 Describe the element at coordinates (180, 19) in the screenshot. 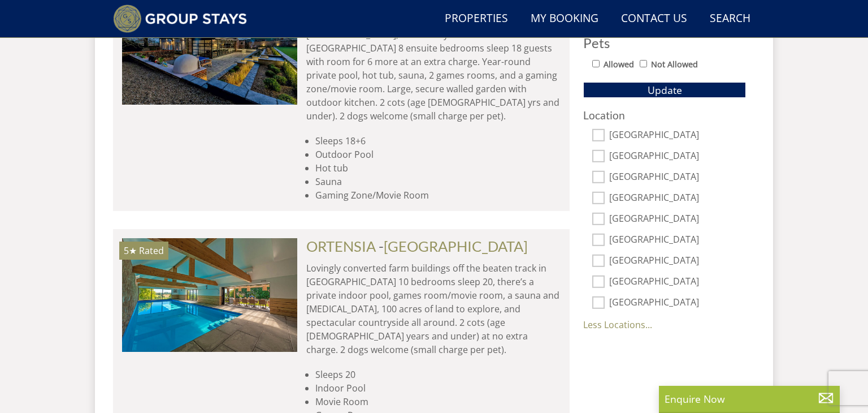

I see `img: Group Stays` at that location.